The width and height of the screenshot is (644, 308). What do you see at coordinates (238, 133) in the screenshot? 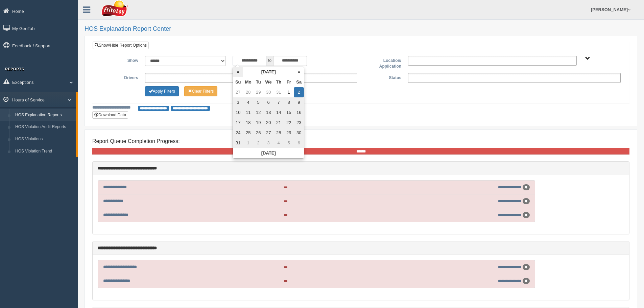
I see `td: 24` at bounding box center [238, 133].